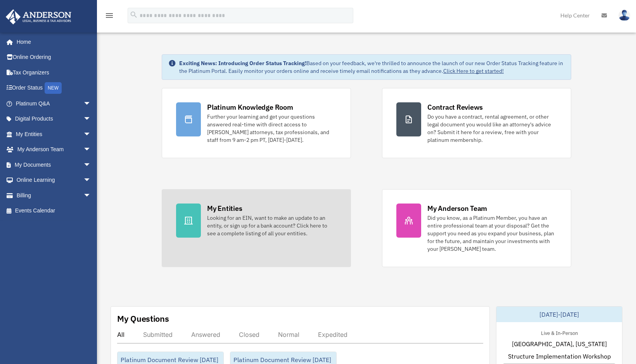  I want to click on div: My Questions, so click(143, 319).